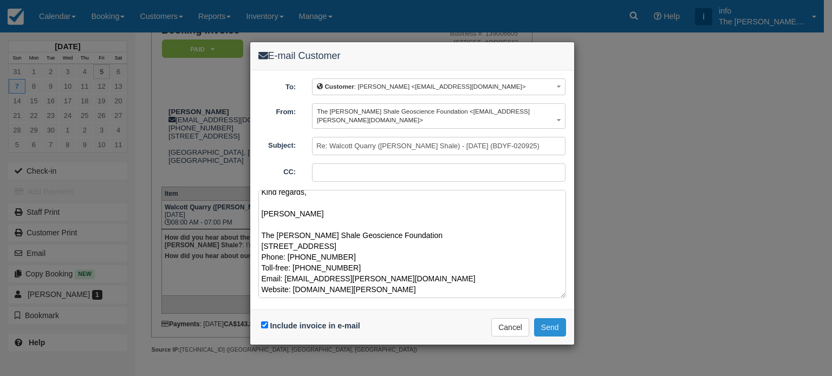  I want to click on label: To:, so click(277, 86).